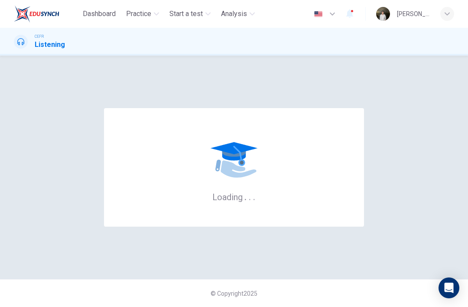 Image resolution: width=468 pixels, height=307 pixels. What do you see at coordinates (186, 14) in the screenshot?
I see `span: Start a test` at bounding box center [186, 14].